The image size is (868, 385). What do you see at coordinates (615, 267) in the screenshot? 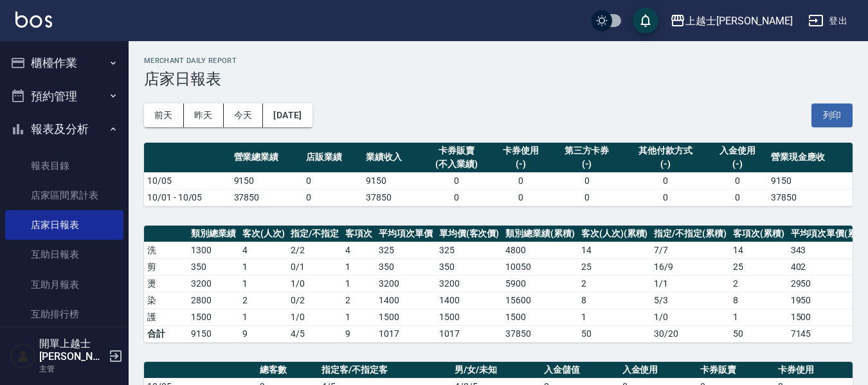
I see `td: 25` at bounding box center [615, 267].